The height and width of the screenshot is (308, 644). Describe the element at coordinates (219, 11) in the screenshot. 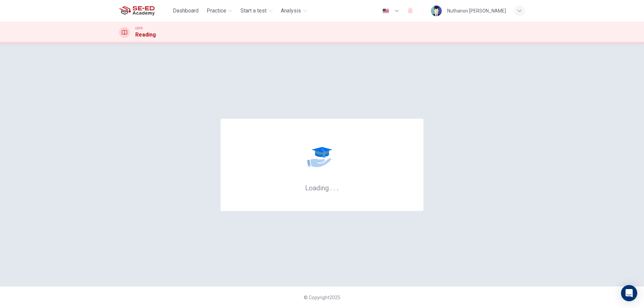

I see `button: Practice` at that location.